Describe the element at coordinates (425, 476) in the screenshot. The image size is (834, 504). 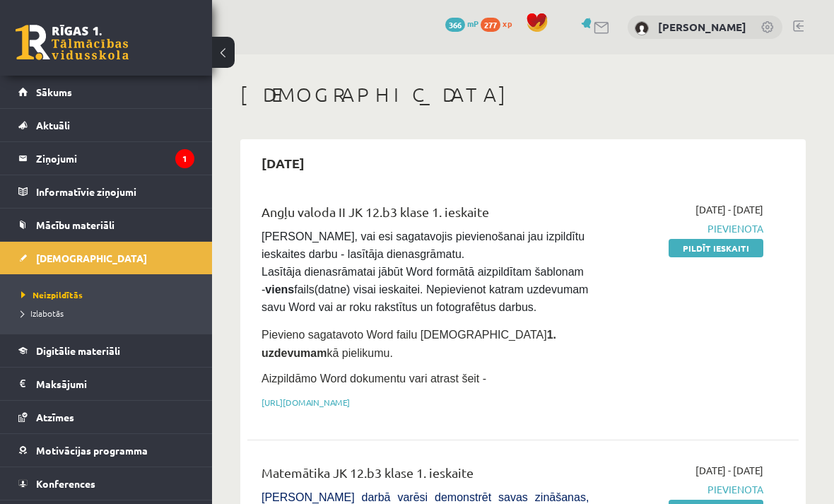
I see `div: Matemātika JK 12.b3 klase 1. ieskaite` at that location.